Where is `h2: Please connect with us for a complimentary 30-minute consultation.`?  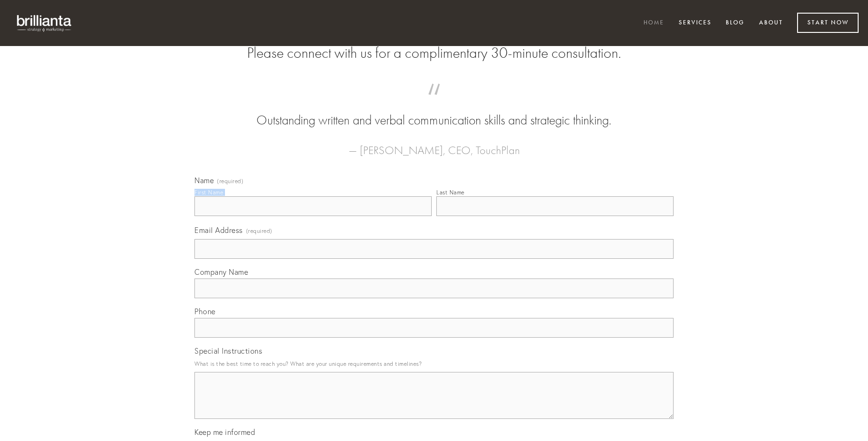
h2: Please connect with us for a complimentary 30-minute consultation. is located at coordinates (434, 53).